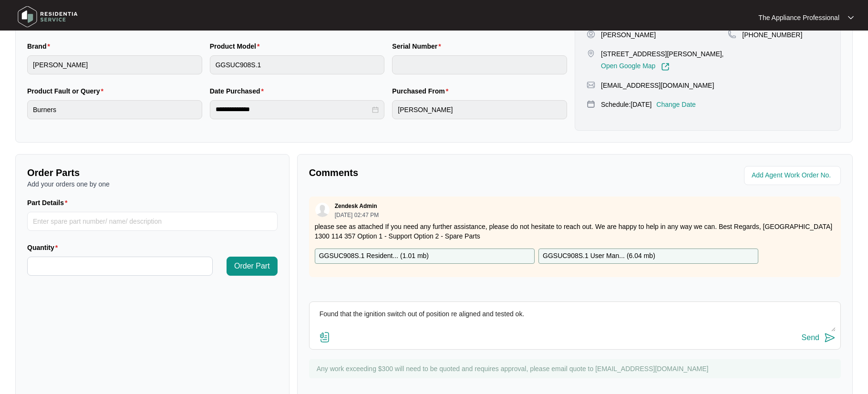 The image size is (868, 394). I want to click on label: Purchased From, so click(422, 91).